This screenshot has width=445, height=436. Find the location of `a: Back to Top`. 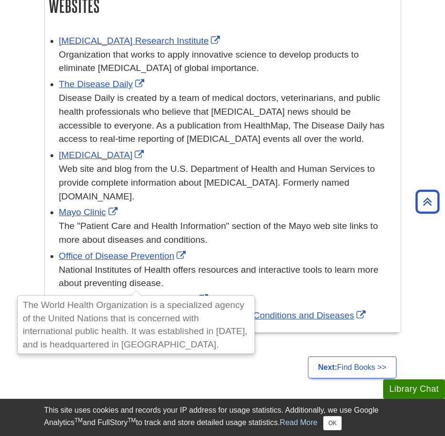

a: Back to Top is located at coordinates (428, 201).